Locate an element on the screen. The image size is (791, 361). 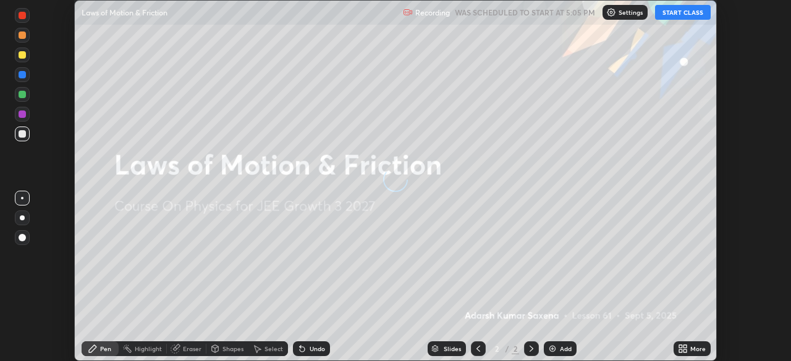
img: class-settings-icons is located at coordinates (611, 12).